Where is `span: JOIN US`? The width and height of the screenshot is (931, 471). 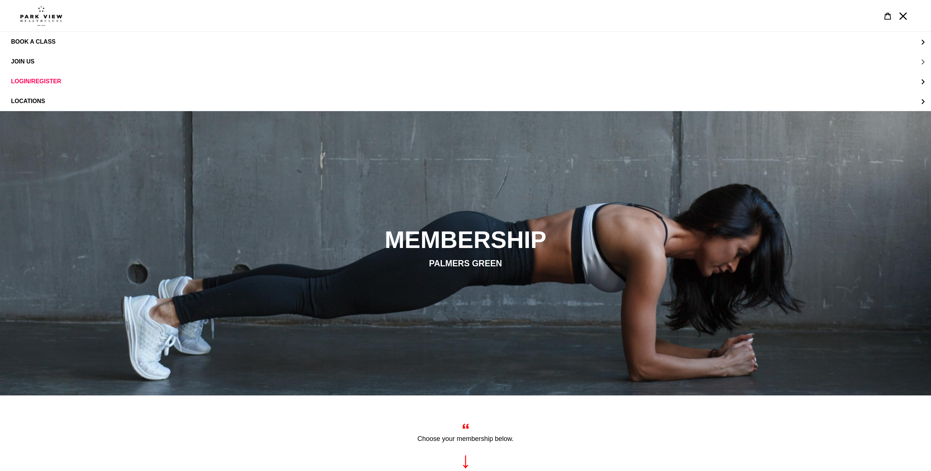 span: JOIN US is located at coordinates (23, 61).